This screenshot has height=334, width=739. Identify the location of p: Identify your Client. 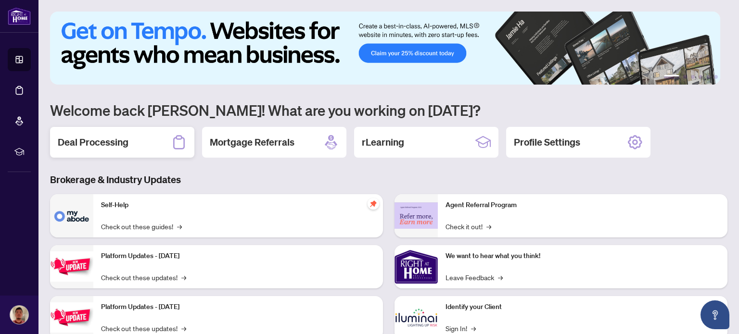
(582, 307).